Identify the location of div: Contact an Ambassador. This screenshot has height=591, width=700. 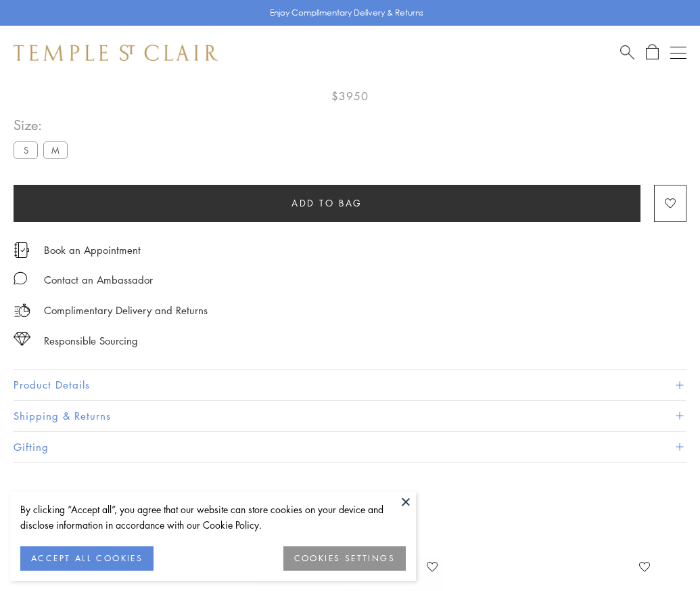
(98, 280).